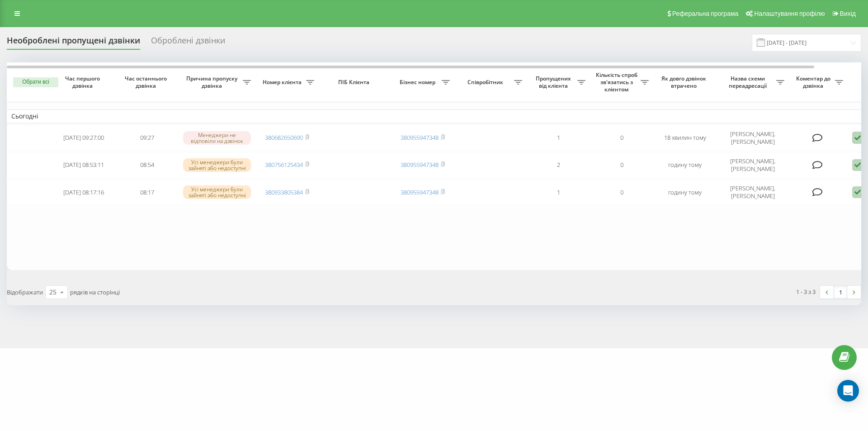 This screenshot has width=868, height=431. Describe the element at coordinates (53, 292) in the screenshot. I see `div: 25` at that location.